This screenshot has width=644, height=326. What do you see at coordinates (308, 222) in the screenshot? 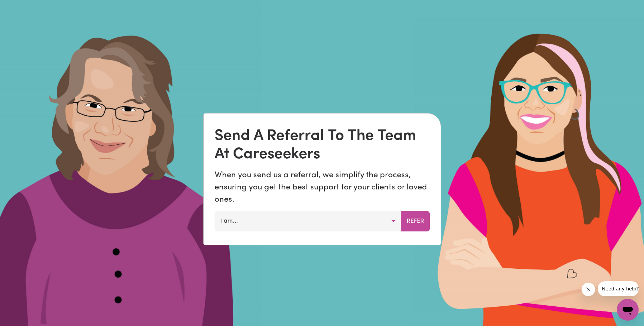
I see `button: I am...` at bounding box center [308, 222].